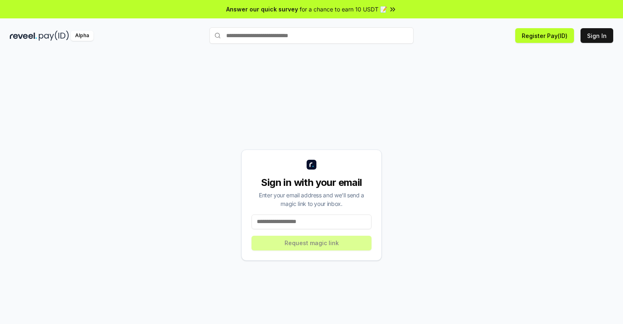  I want to click on div: Alpha, so click(82, 36).